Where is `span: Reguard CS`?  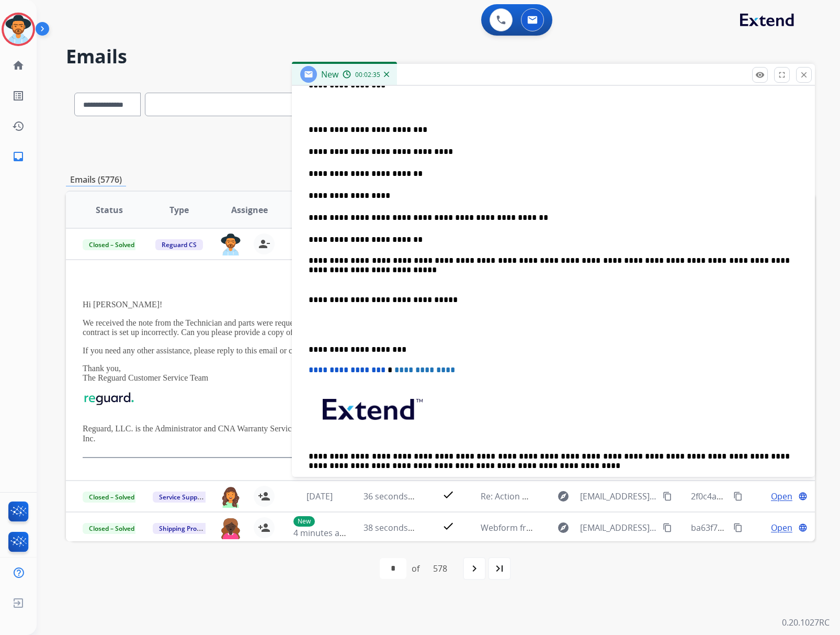
span: Reguard CS is located at coordinates (179, 244).